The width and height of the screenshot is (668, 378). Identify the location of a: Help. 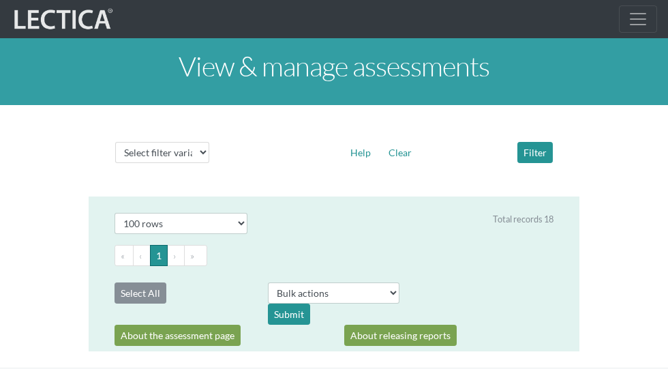
(361, 151).